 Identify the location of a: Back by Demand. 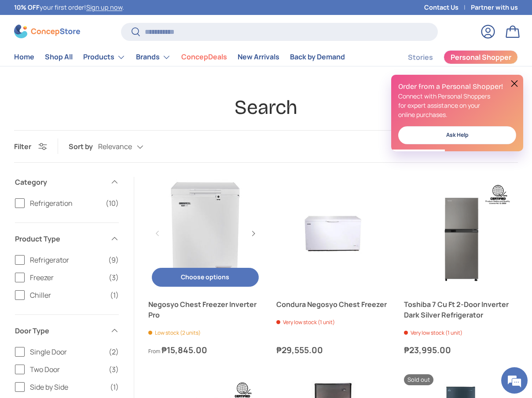
(317, 57).